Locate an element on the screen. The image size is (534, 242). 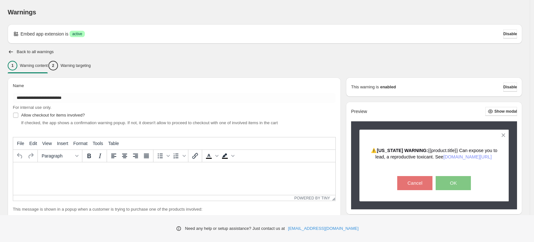
p: Warning content is located at coordinates (34, 66).